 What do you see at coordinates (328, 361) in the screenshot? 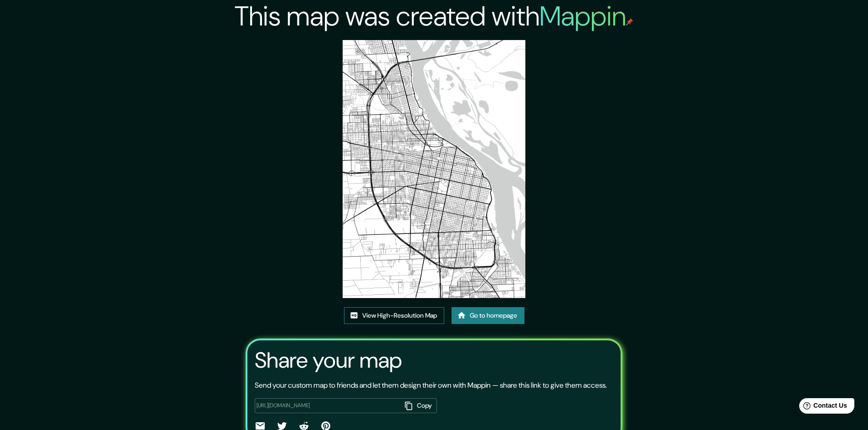
I see `h3: Share your map` at bounding box center [328, 361].